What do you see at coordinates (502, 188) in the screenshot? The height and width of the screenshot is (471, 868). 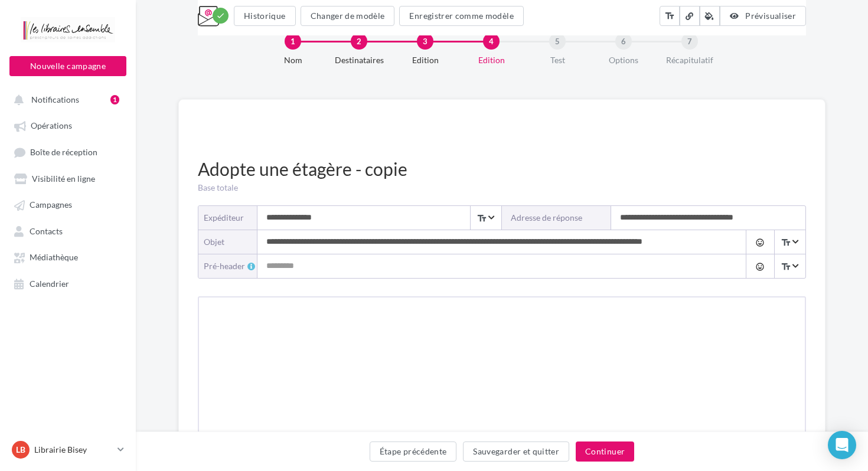 I see `div: Base totale` at bounding box center [502, 188].